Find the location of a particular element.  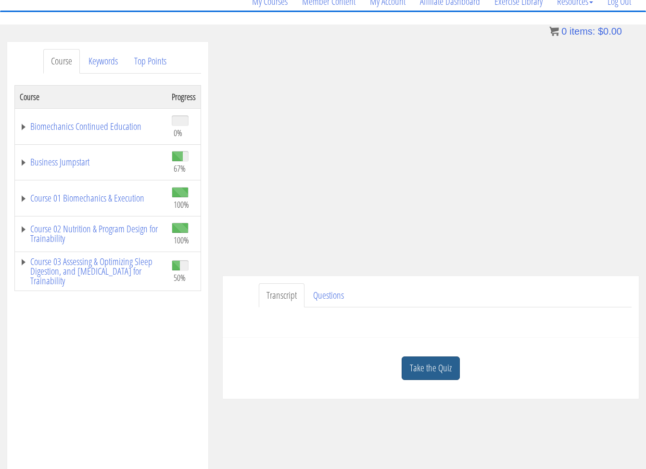

a: Biomechanics Continued Education is located at coordinates (91, 126).